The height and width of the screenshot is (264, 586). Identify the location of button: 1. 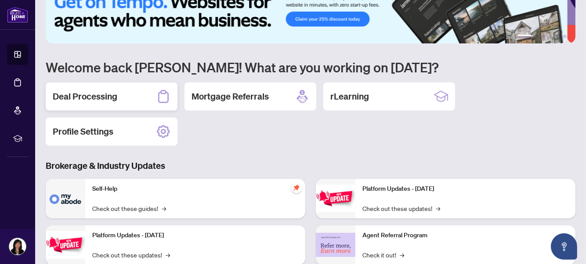
(525, 36).